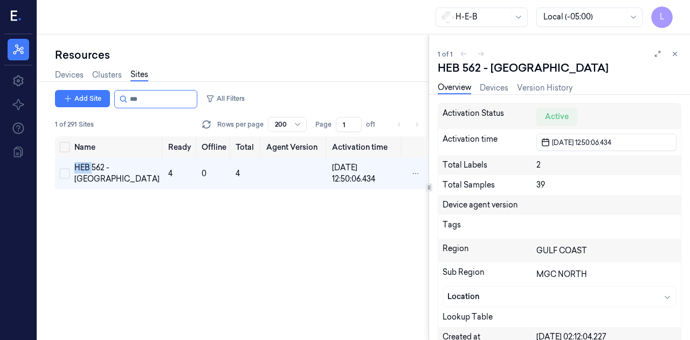 The image size is (690, 340). What do you see at coordinates (374, 124) in the screenshot?
I see `span: of 1` at bounding box center [374, 124].